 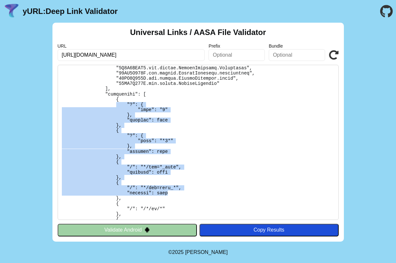 What do you see at coordinates (297, 46) in the screenshot?
I see `label: Bundle` at bounding box center [297, 46].